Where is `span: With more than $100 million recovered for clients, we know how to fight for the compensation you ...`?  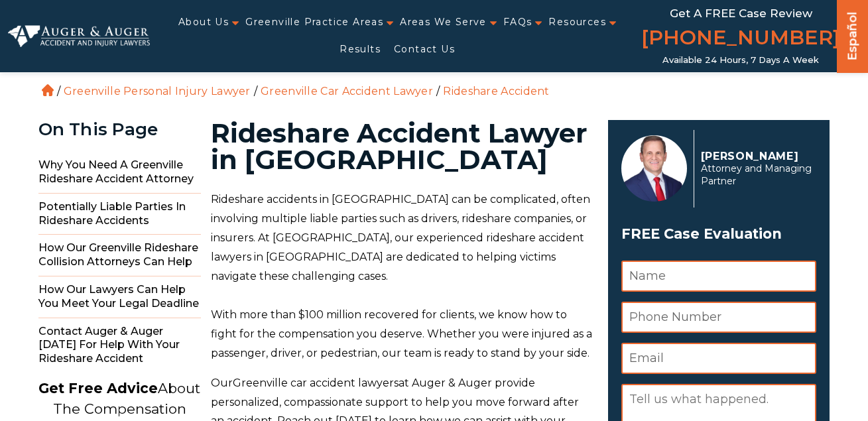
span: With more than $100 million recovered for clients, we know how to fight for the compensation you ... is located at coordinates (401, 333).